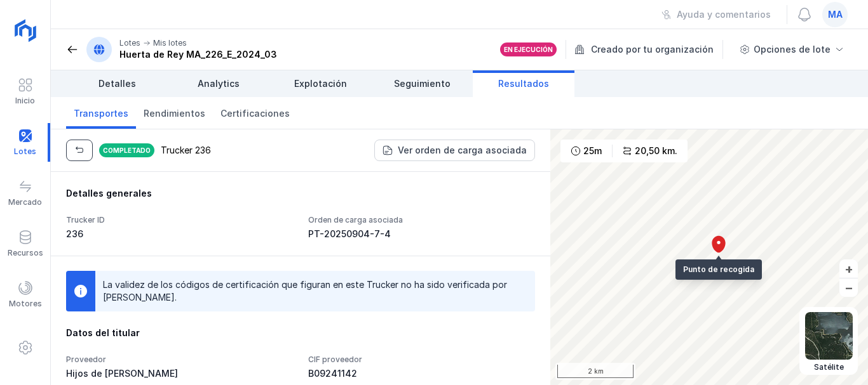 Image resolution: width=868 pixels, height=385 pixels. Describe the element at coordinates (792, 49) in the screenshot. I see `div: Opciones de lote` at that location.